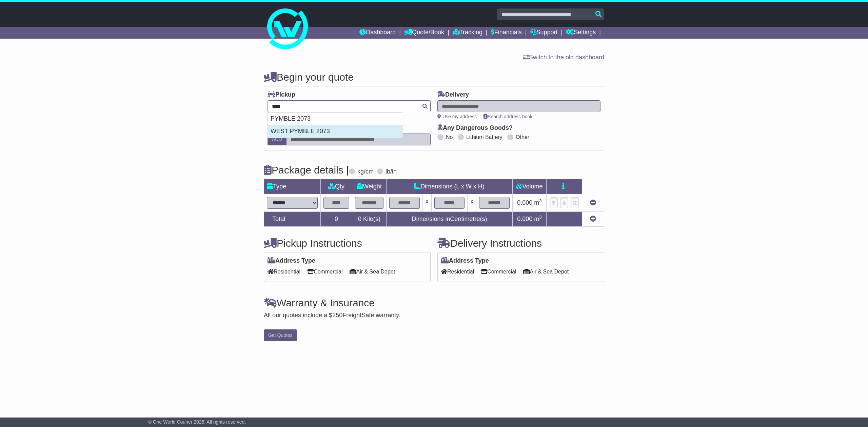 This screenshot has width=868, height=427. What do you see at coordinates (506, 33) in the screenshot?
I see `a: Financials` at bounding box center [506, 33].